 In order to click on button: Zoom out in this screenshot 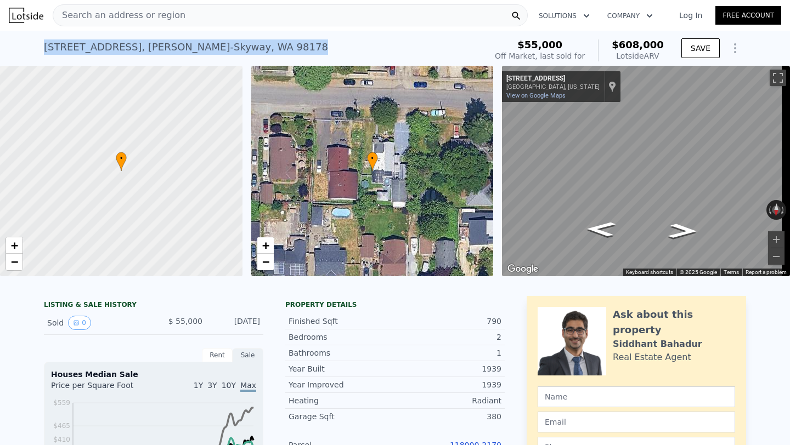, I will do `click(776, 257)`.